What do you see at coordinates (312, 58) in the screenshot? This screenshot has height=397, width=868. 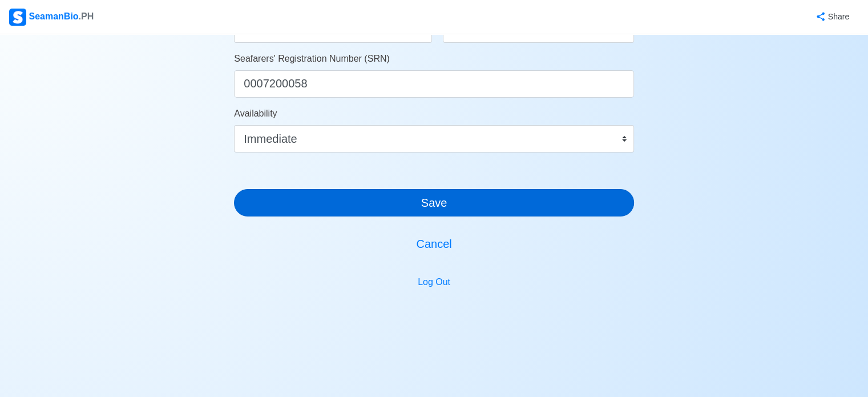 I see `span: Seafarers' Registration Number (SRN)` at bounding box center [312, 58].